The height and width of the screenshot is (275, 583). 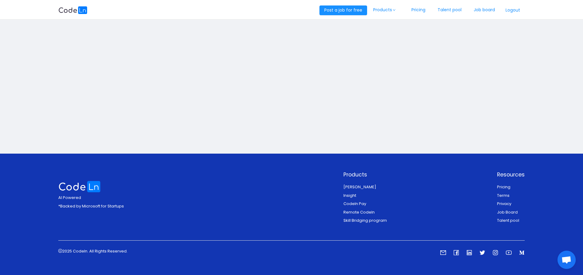 I want to click on i: icon: linkedin, so click(x=469, y=252).